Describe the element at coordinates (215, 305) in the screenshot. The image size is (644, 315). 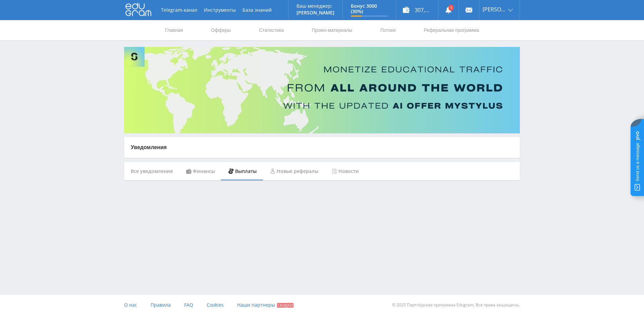
I see `span: Cookies` at that location.